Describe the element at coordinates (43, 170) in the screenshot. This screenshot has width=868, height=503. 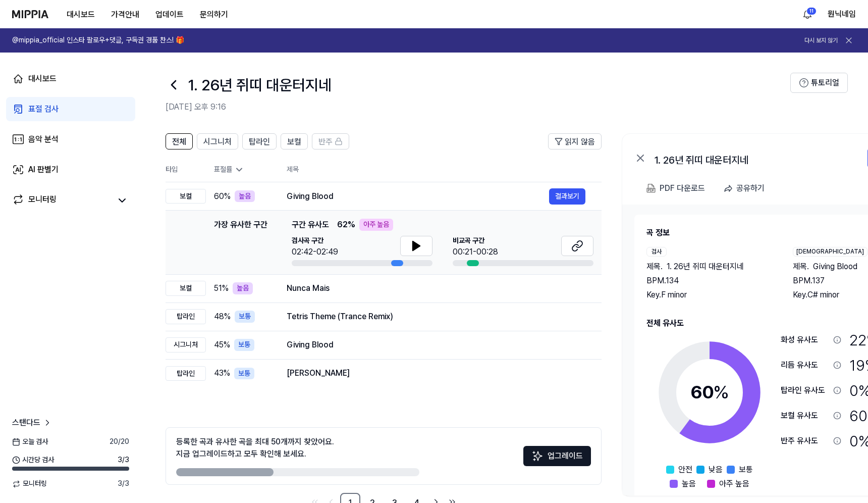
I see `div: AI 판별기` at that location.